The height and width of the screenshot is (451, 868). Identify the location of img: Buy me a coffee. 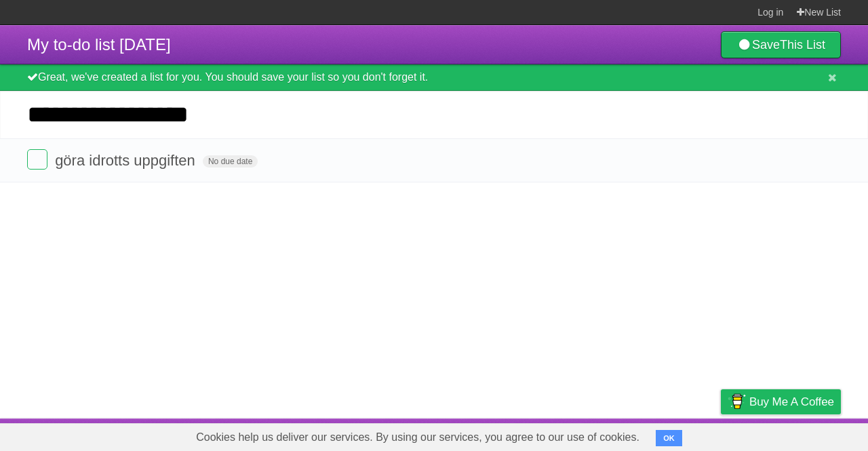
(736, 402).